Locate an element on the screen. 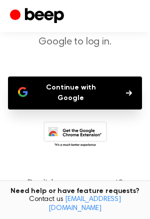  button: Continue with Google is located at coordinates (75, 93).